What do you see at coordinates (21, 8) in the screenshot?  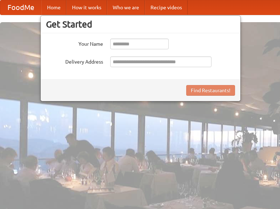 I see `a: FoodMe` at bounding box center [21, 8].